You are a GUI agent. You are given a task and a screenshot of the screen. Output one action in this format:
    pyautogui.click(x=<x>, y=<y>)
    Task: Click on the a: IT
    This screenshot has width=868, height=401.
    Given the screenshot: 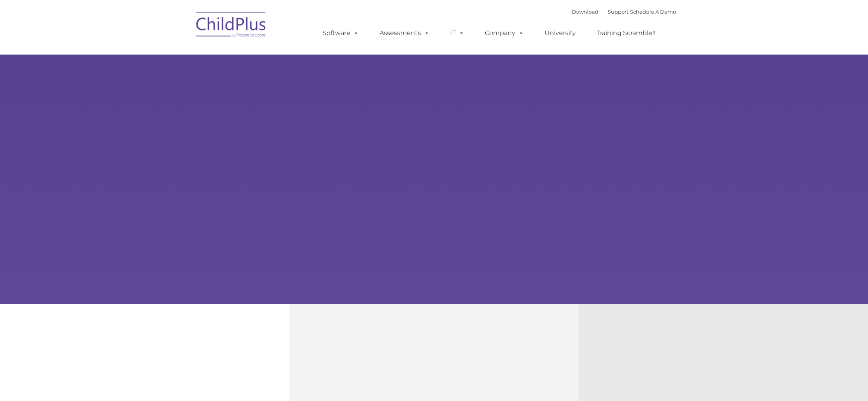 What is the action you would take?
    pyautogui.click(x=457, y=33)
    